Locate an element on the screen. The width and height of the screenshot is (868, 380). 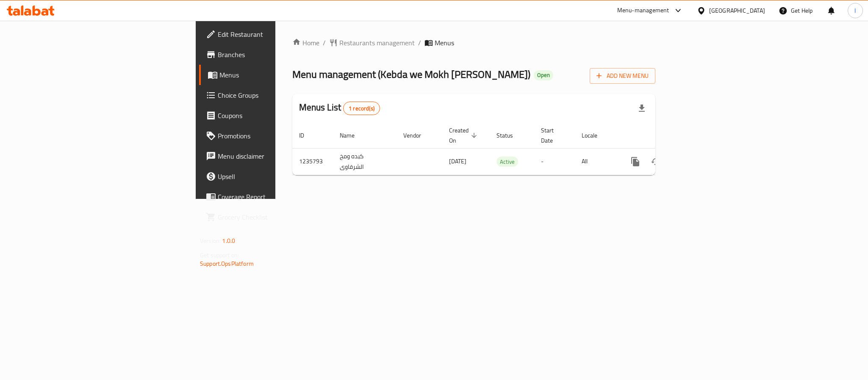
a: Promotions is located at coordinates (270, 136).